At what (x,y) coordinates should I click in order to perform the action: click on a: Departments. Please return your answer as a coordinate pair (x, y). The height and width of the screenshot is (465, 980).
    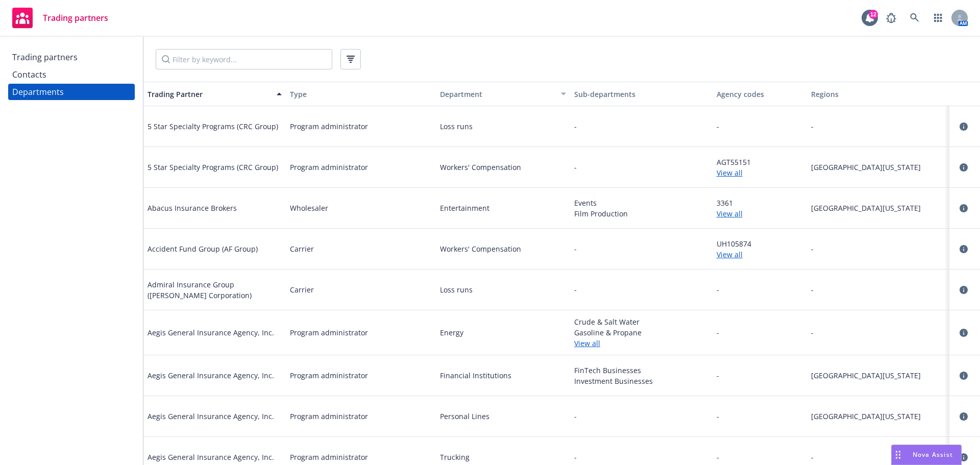
    Looking at the image, I should click on (72, 92).